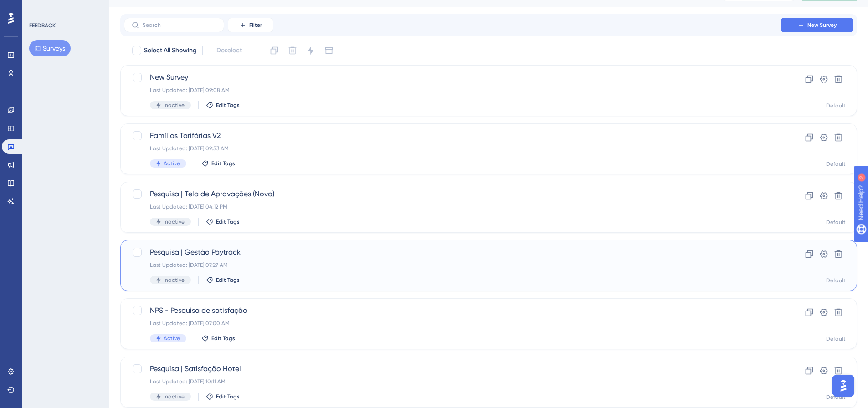  Describe the element at coordinates (256, 25) in the screenshot. I see `span: Filter` at that location.